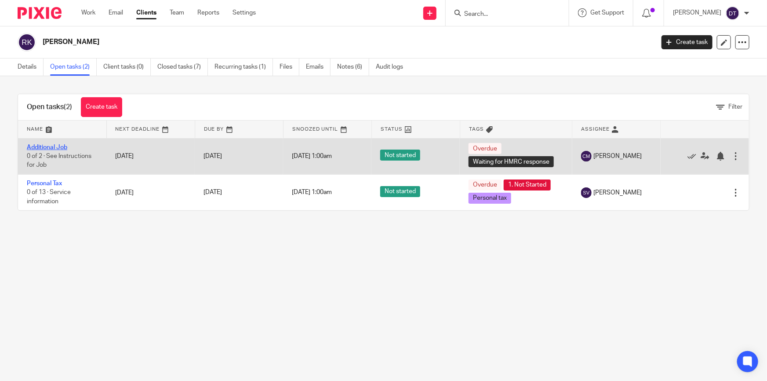  I want to click on span: Waiting for HMRC response, so click(511, 161).